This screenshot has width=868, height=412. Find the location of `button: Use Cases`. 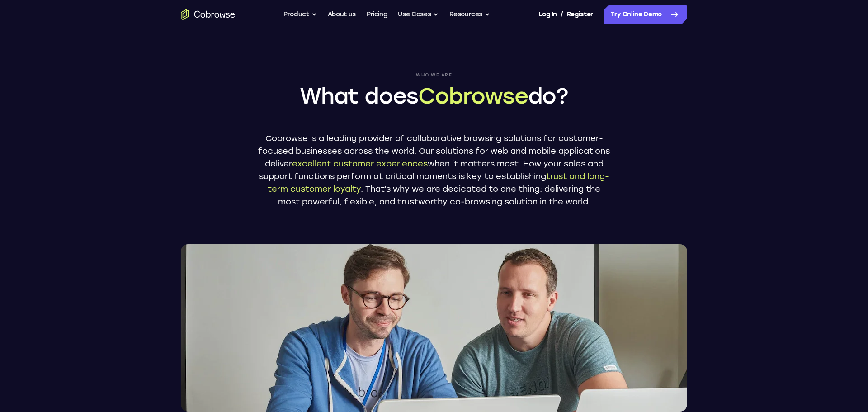

button: Use Cases is located at coordinates (418, 15).